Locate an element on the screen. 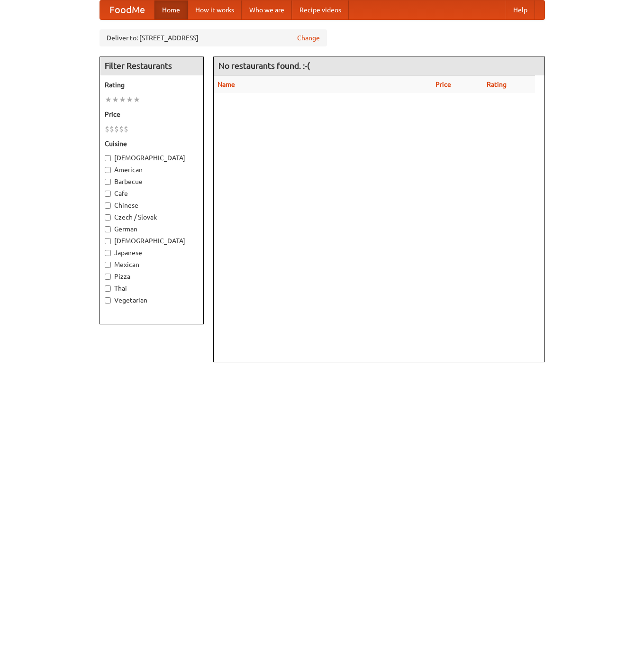 The image size is (644, 671). h4: Filter Restaurants is located at coordinates (151, 66).